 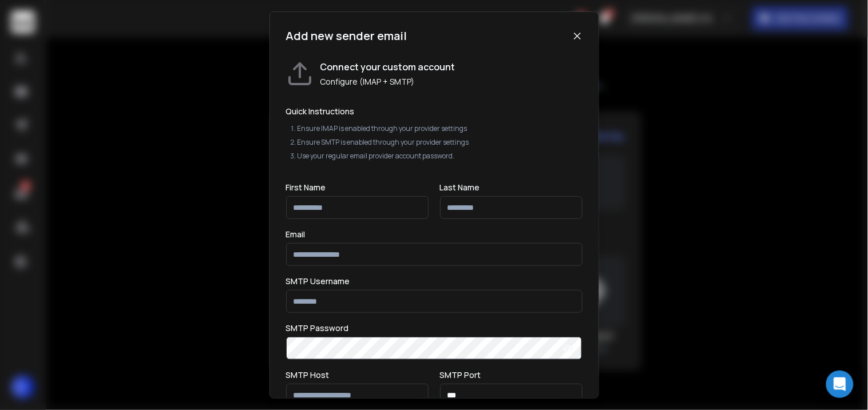 I want to click on label: SMTP Password, so click(x=317, y=328).